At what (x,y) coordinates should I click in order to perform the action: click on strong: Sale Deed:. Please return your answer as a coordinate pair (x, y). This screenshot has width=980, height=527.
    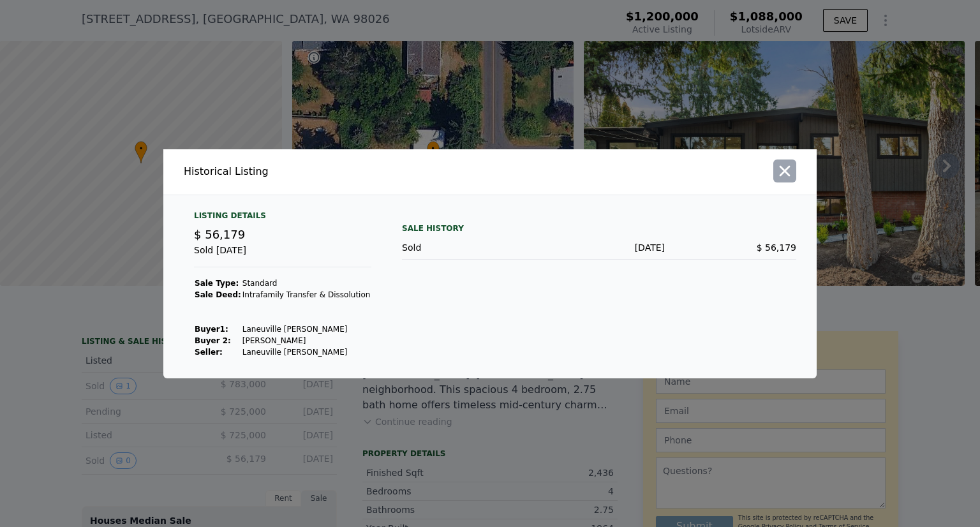
    Looking at the image, I should click on (218, 295).